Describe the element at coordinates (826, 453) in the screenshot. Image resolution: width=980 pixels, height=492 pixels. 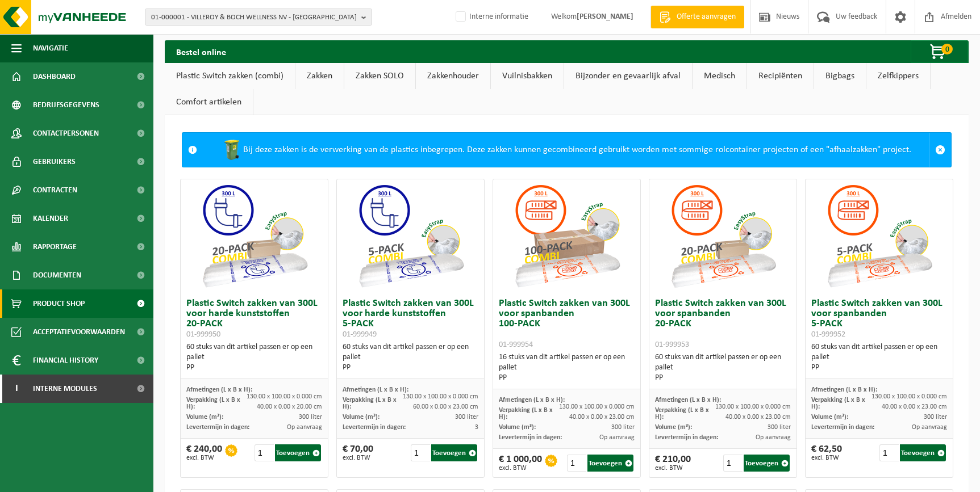
I see `div: € 62,50` at that location.